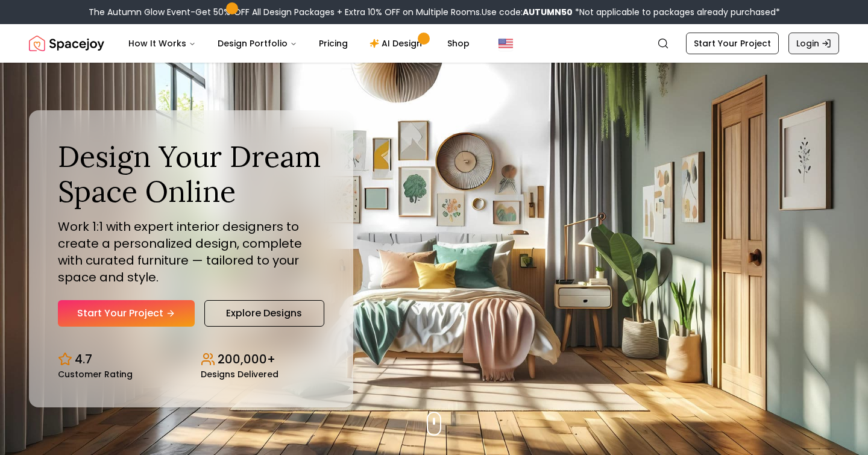 Image resolution: width=868 pixels, height=455 pixels. What do you see at coordinates (299, 43) in the screenshot?
I see `nav: Main` at bounding box center [299, 43].